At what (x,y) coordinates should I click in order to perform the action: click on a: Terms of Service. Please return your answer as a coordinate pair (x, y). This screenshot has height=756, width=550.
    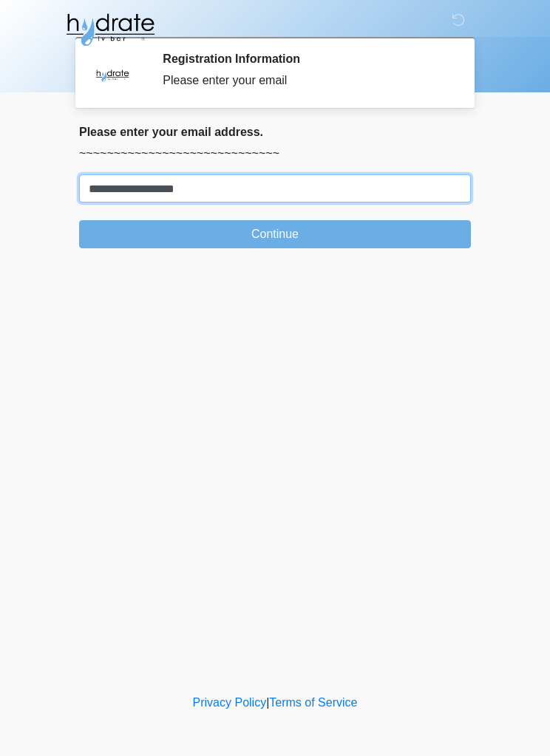
    Looking at the image, I should click on (313, 702).